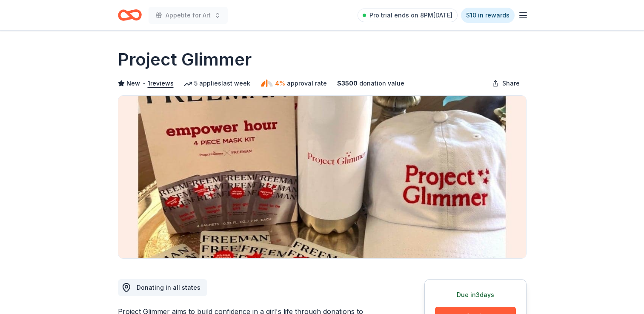  What do you see at coordinates (160, 83) in the screenshot?
I see `button: 1reviews` at bounding box center [160, 83].